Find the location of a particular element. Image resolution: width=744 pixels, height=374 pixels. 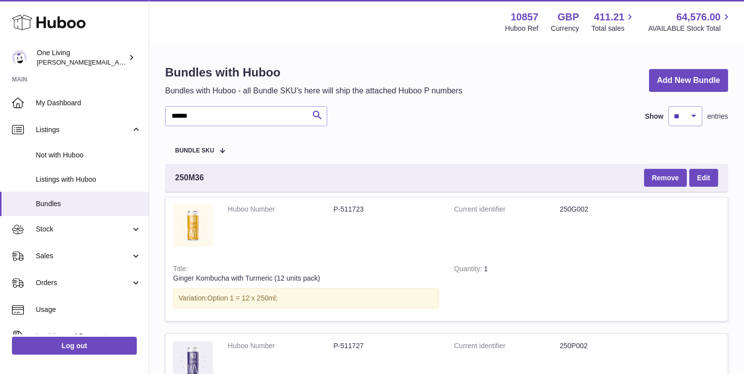

span: Total sales is located at coordinates (613, 28).